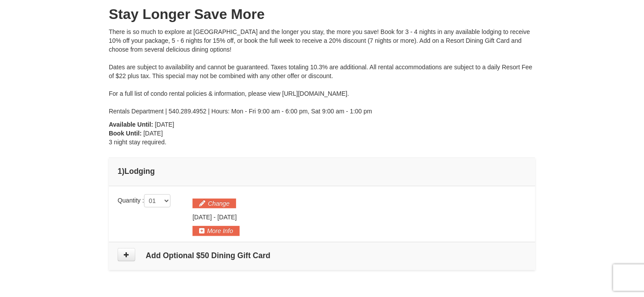  I want to click on strong: Book Until:, so click(125, 133).